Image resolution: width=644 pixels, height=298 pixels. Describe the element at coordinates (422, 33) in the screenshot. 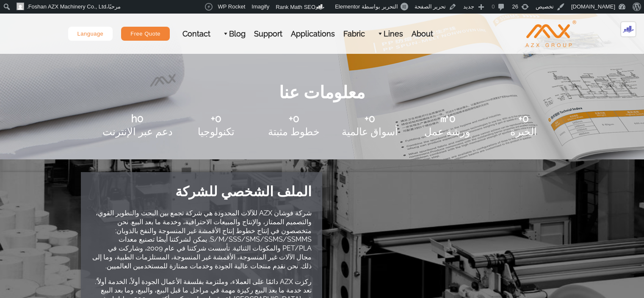

I see `a: About` at that location.